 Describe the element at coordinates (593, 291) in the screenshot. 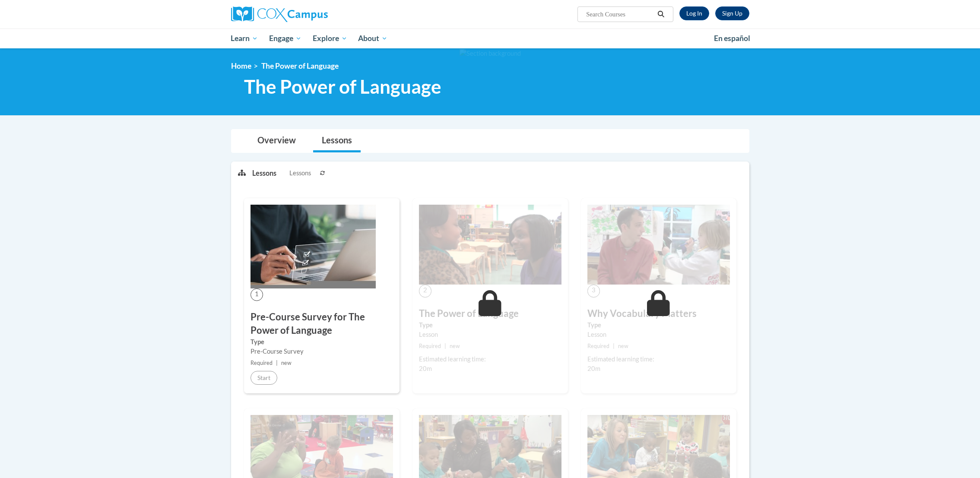

I see `span: 3` at that location.